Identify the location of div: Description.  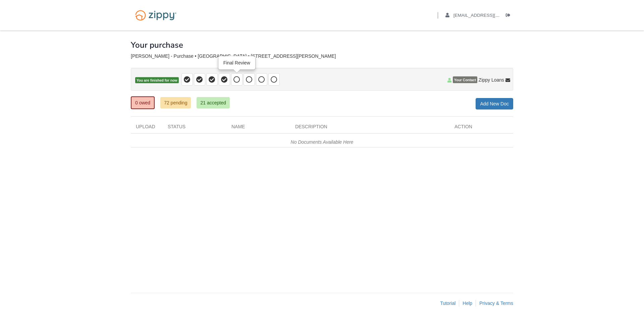
(370, 128).